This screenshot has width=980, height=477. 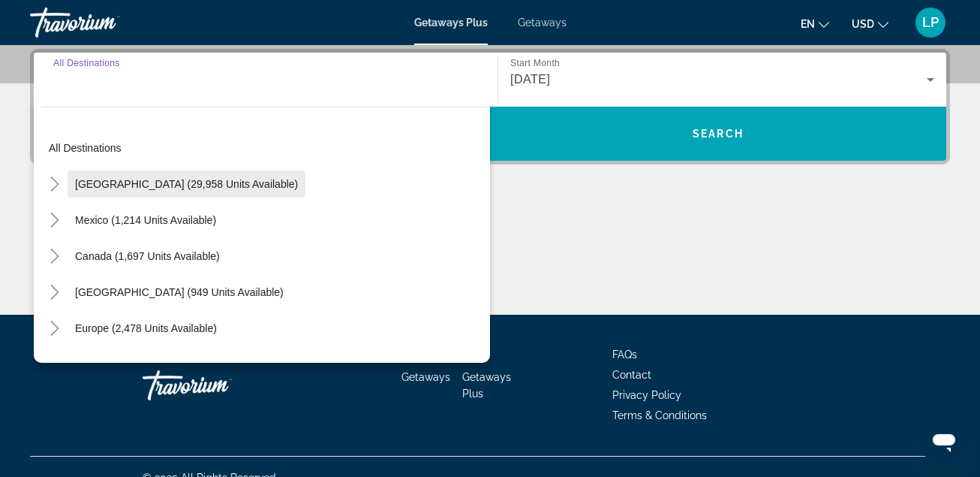 I want to click on button: All destinations, so click(x=266, y=148).